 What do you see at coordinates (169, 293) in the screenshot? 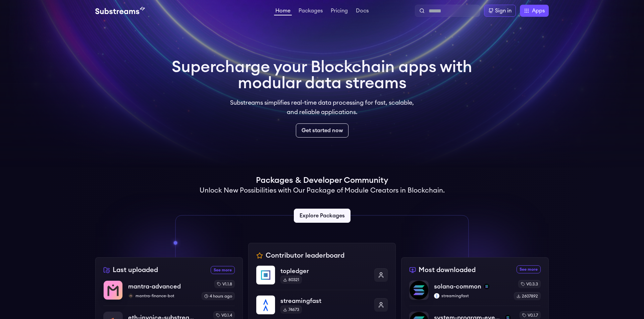
I see `a: mantra-advancedmantra-advancedmantra-finance-botmantra-finance-botv1.1.84 hours ago` at bounding box center [169, 293].